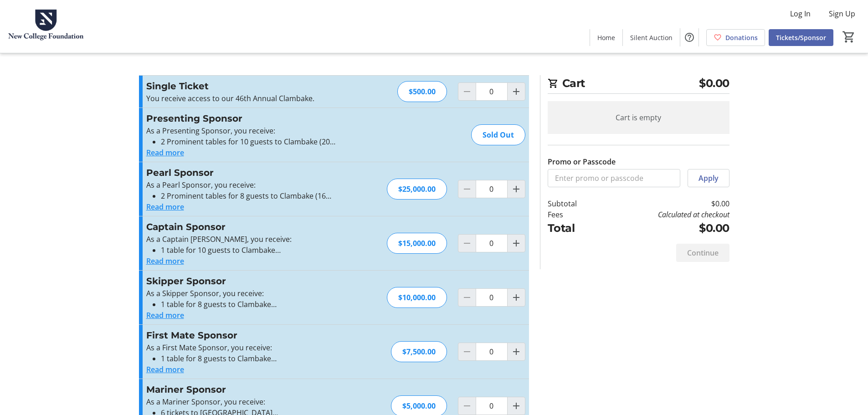  Describe the element at coordinates (848, 37) in the screenshot. I see `button: Cart` at that location.